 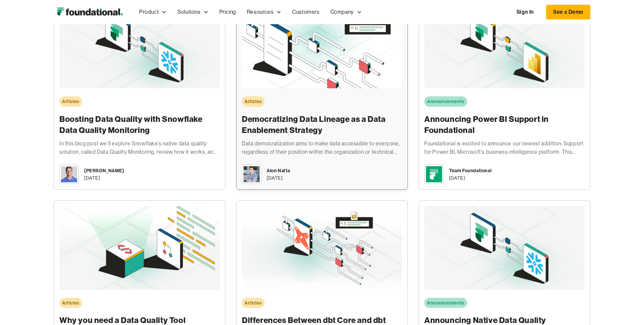 I want to click on a: home, so click(x=89, y=12).